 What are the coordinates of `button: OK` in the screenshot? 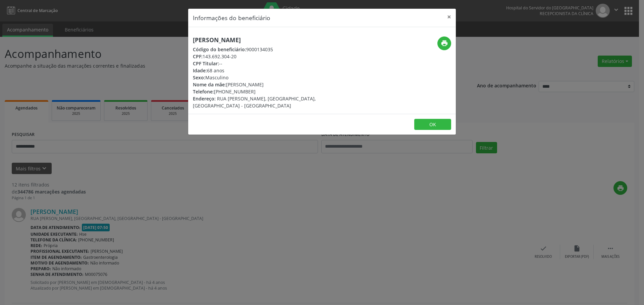 It's located at (433, 124).